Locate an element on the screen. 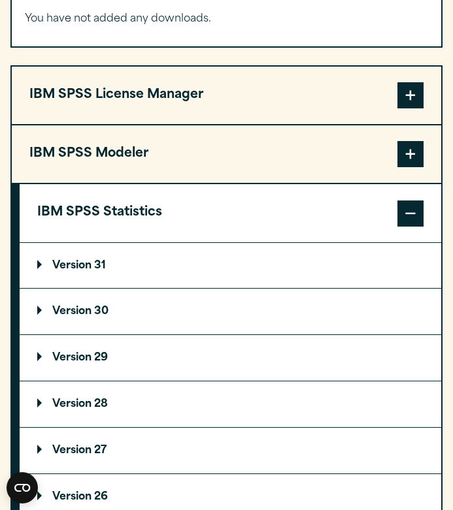 The height and width of the screenshot is (510, 453). p: You have not added any downloads. is located at coordinates (227, 19).